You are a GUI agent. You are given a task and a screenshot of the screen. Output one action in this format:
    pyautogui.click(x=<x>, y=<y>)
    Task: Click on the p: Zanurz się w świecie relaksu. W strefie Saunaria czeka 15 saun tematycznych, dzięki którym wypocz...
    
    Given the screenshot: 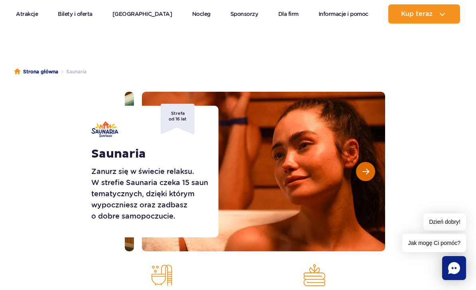 What is the action you would take?
    pyautogui.click(x=152, y=194)
    